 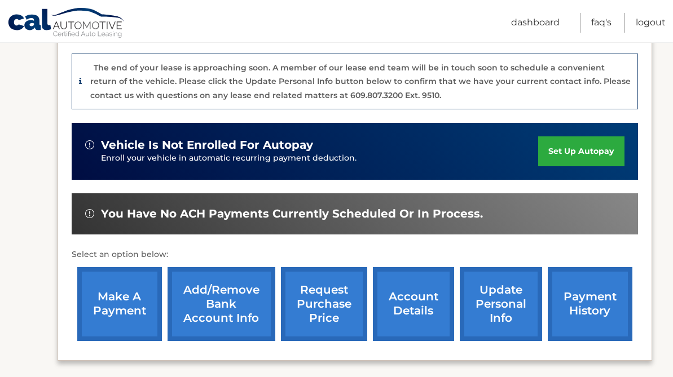 What do you see at coordinates (221, 304) in the screenshot?
I see `a: Add/Remove bank account info` at bounding box center [221, 304].